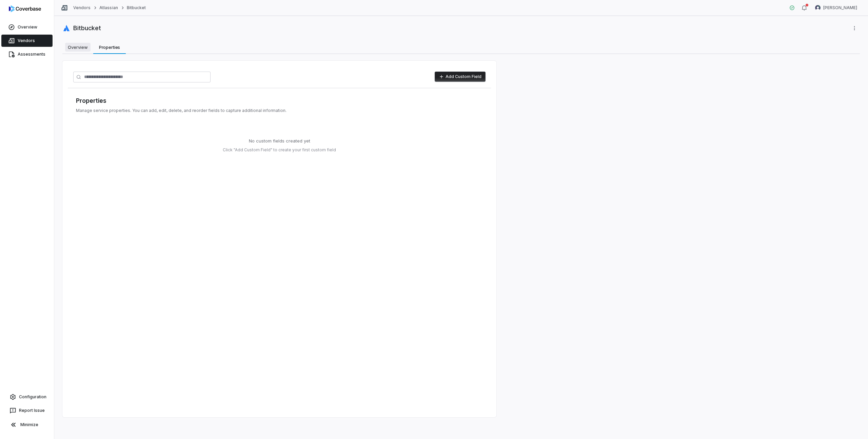 The image size is (868, 439). I want to click on div: Click "Add Custom Field" to create your first custom field, so click(280, 150).